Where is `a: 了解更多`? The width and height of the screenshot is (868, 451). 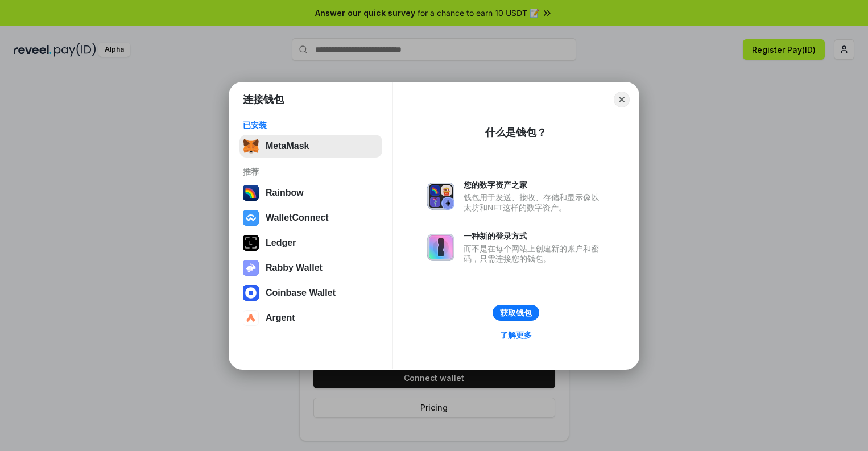 a: 了解更多 is located at coordinates (516, 335).